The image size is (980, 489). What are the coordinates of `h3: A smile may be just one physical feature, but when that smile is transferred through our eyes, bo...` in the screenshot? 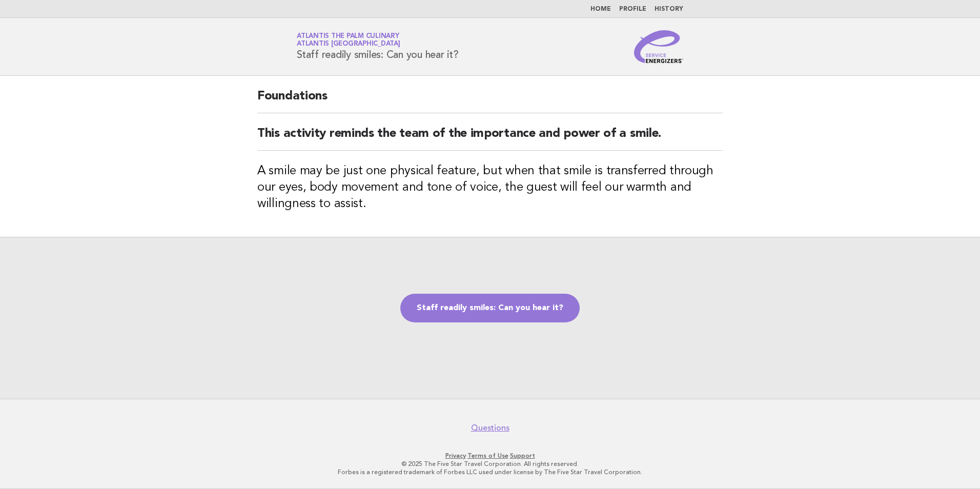 It's located at (490, 188).